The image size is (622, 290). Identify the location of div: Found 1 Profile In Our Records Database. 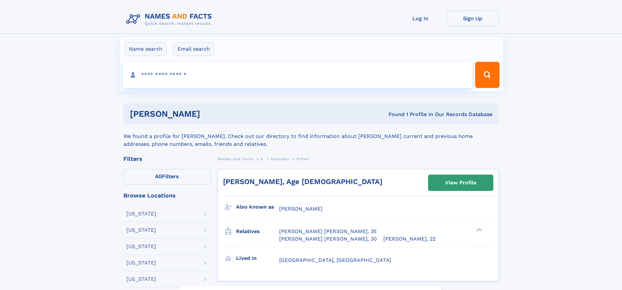
(393, 114).